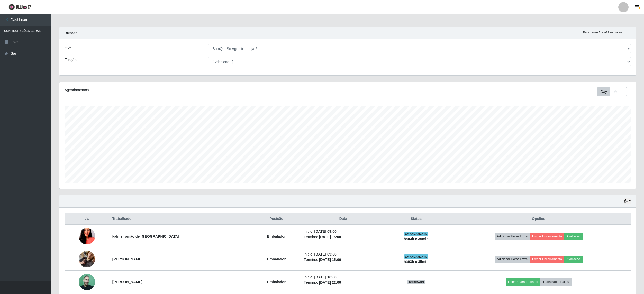 Image resolution: width=644 pixels, height=294 pixels. Describe the element at coordinates (70, 60) in the screenshot. I see `label: Função` at that location.